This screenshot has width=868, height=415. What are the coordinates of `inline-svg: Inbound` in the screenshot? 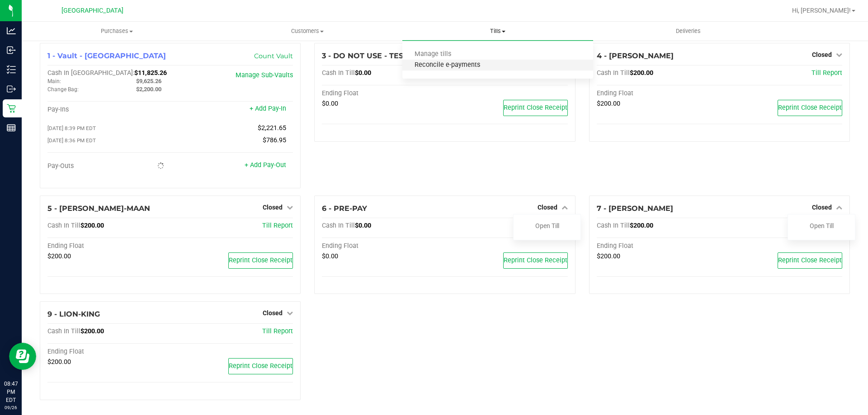 It's located at (11, 50).